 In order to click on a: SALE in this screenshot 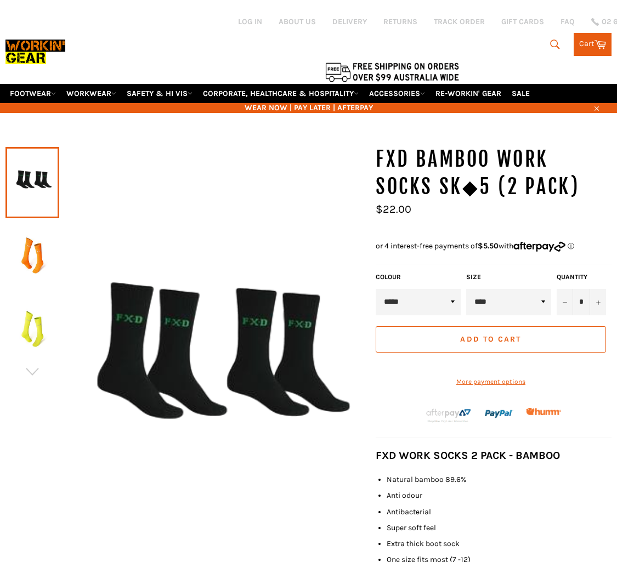, I will do `click(520, 93)`.